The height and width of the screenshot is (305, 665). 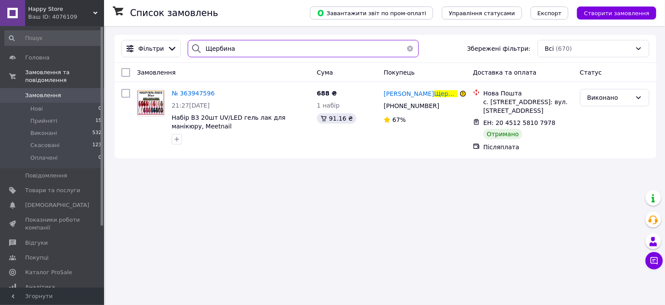 I want to click on span: Створити замовлення, so click(x=616, y=13).